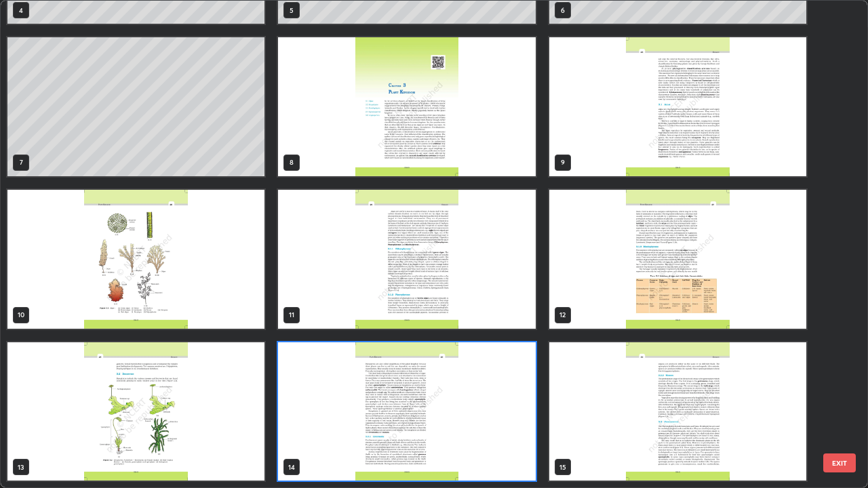 The image size is (868, 488). What do you see at coordinates (839, 463) in the screenshot?
I see `button: EXIT` at bounding box center [839, 463].